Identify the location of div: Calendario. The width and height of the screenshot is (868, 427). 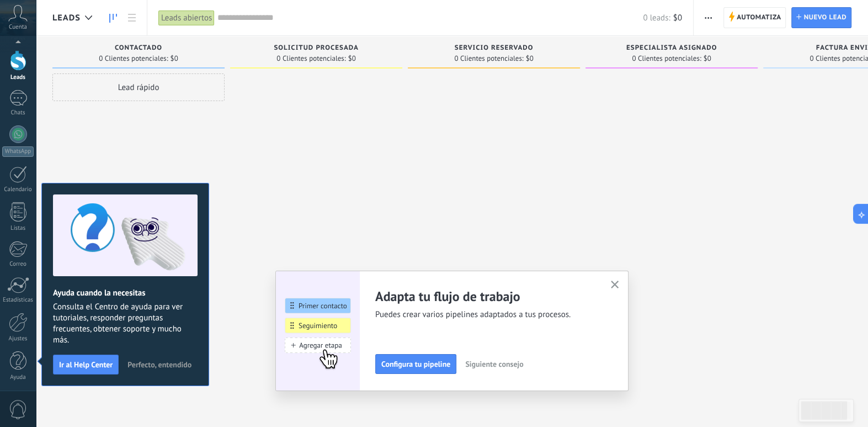
(18, 190).